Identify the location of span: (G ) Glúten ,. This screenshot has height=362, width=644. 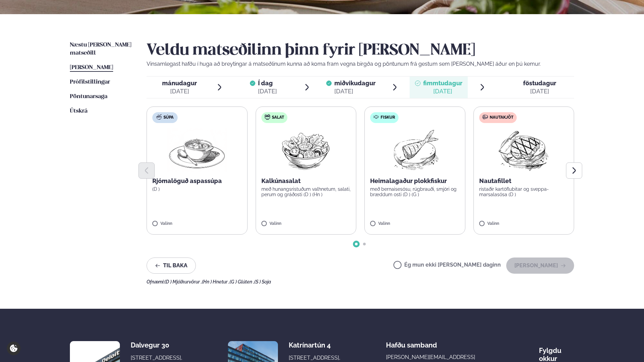
(242, 282).